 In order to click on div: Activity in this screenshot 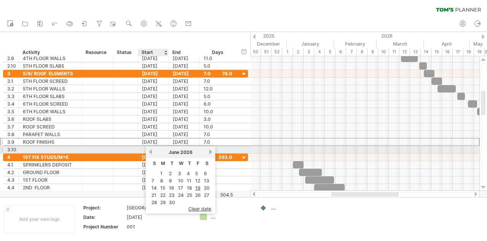, I will do `click(50, 52)`.